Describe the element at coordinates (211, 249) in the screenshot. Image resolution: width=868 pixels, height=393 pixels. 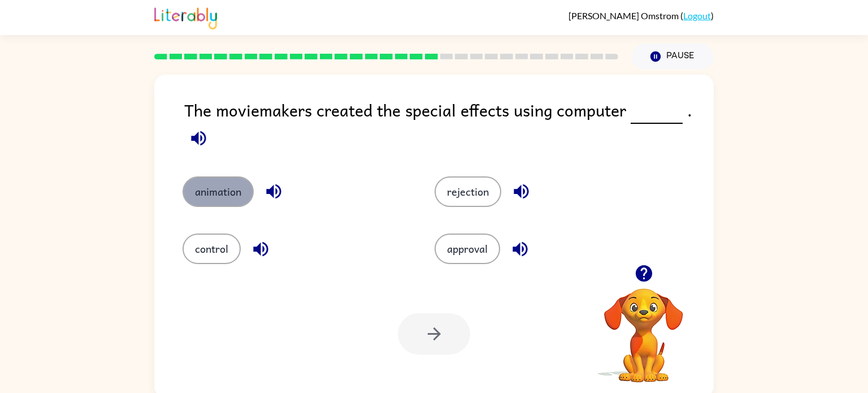
I see `button: control` at that location.